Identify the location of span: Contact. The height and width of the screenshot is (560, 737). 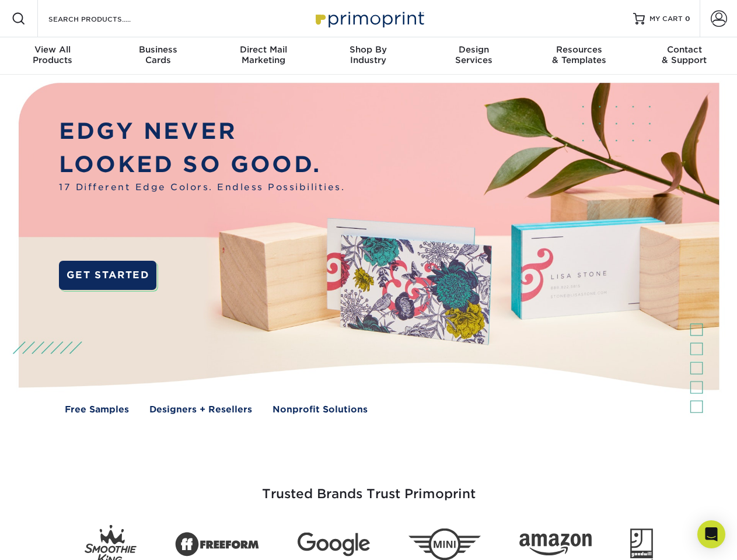
(685, 50).